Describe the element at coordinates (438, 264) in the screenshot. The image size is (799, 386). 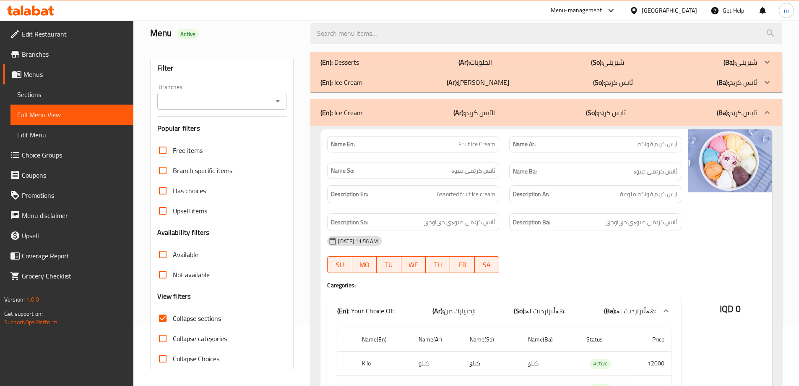
I see `span: TH` at that location.